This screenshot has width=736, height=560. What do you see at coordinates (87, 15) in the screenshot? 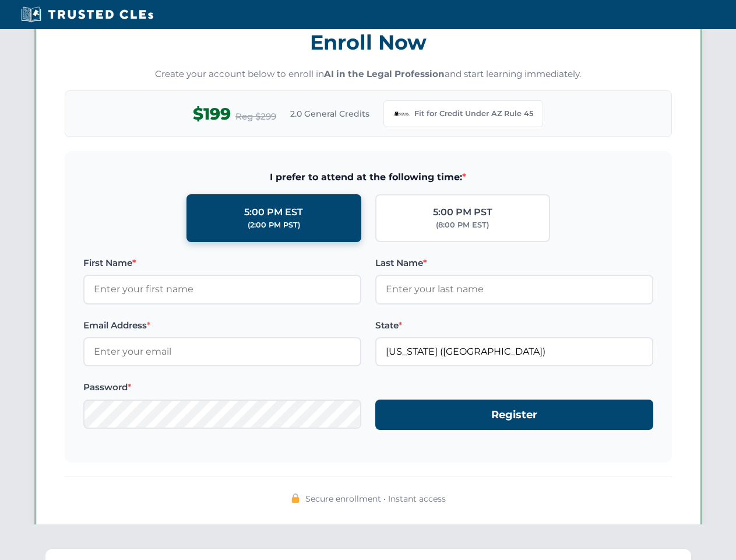
I see `img: Trusted CLEs` at bounding box center [87, 15].